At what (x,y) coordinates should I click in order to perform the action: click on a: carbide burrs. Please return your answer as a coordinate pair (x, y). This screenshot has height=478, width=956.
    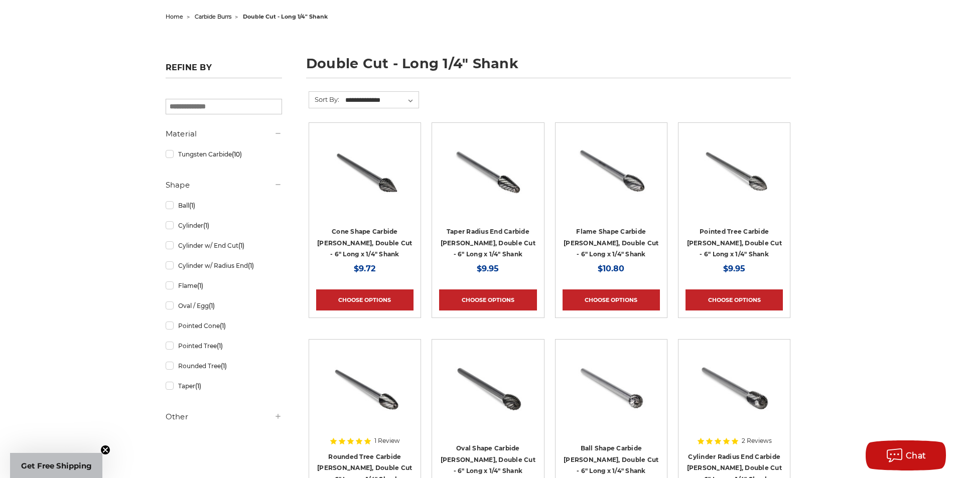
    Looking at the image, I should click on (213, 17).